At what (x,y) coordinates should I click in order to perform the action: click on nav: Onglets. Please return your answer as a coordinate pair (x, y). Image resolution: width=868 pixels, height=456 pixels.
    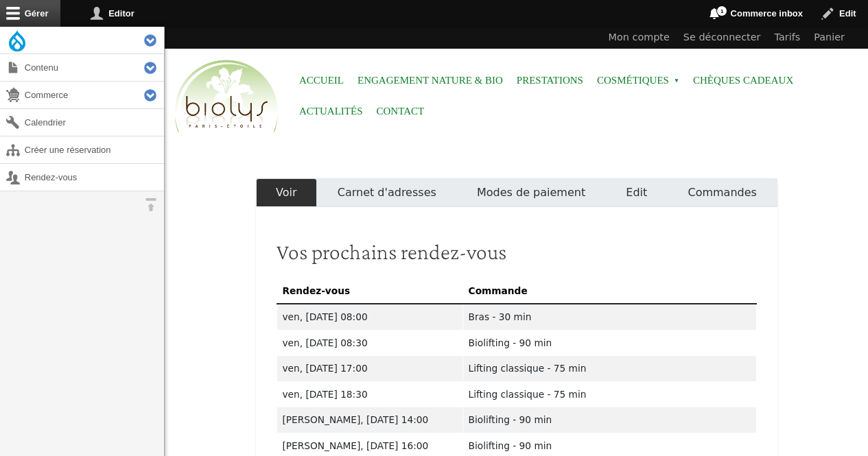
    Looking at the image, I should click on (517, 193).